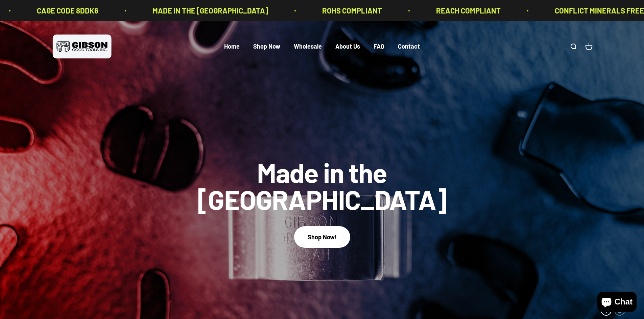 Image resolution: width=644 pixels, height=319 pixels. Describe the element at coordinates (347, 47) in the screenshot. I see `a: About Us` at that location.